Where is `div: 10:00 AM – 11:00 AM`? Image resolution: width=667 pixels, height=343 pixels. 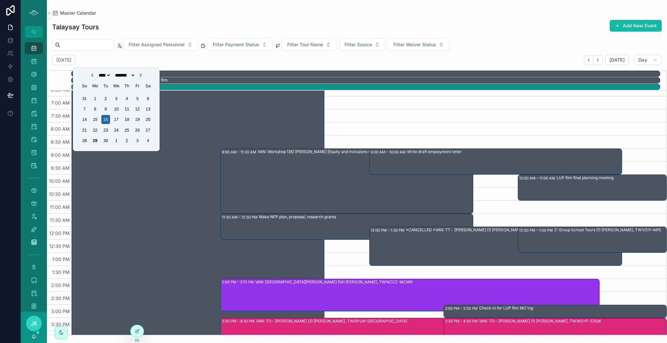 div: 10:00 AM – 11:00 AM is located at coordinates (538, 178).